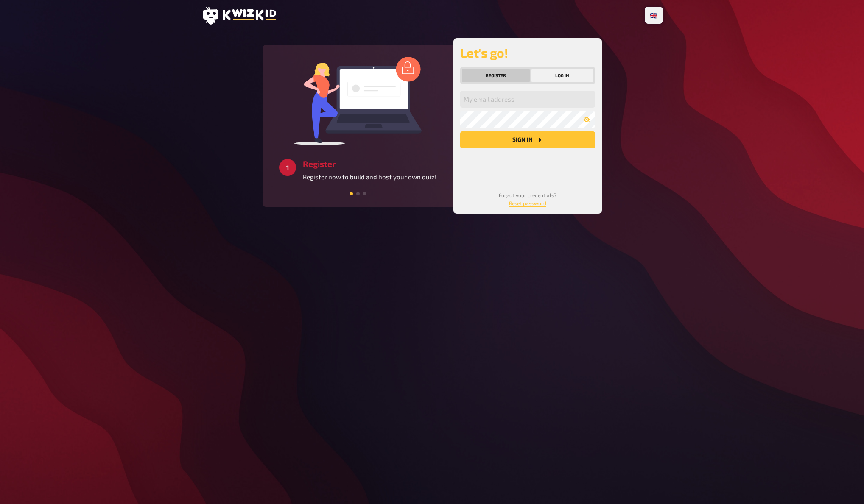  What do you see at coordinates (496, 76) in the screenshot?
I see `a: Register` at bounding box center [496, 76].